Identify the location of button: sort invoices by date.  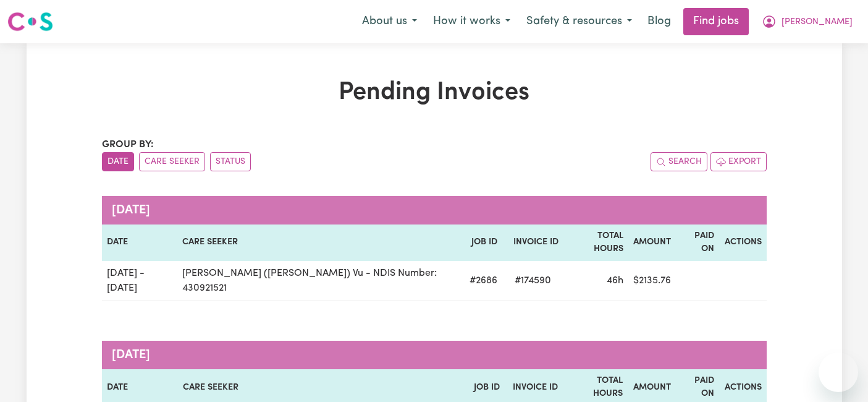
(118, 162).